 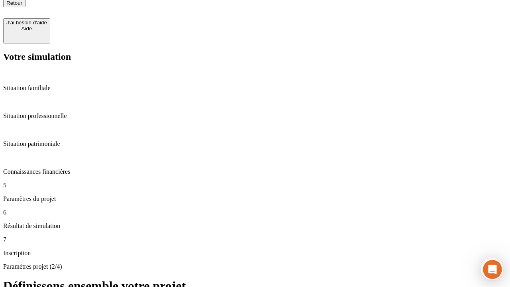 What do you see at coordinates (255, 266) in the screenshot?
I see `p: Paramètres projet (2/4)` at bounding box center [255, 266].